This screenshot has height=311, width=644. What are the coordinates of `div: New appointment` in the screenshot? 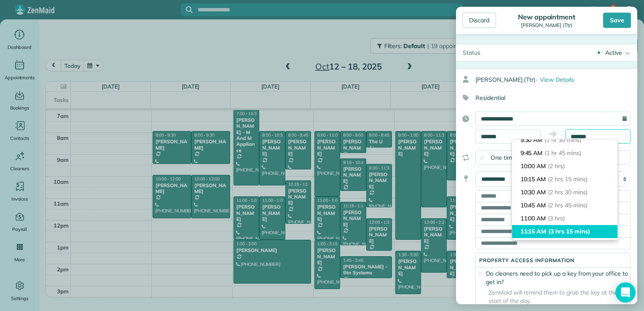 It's located at (546, 17).